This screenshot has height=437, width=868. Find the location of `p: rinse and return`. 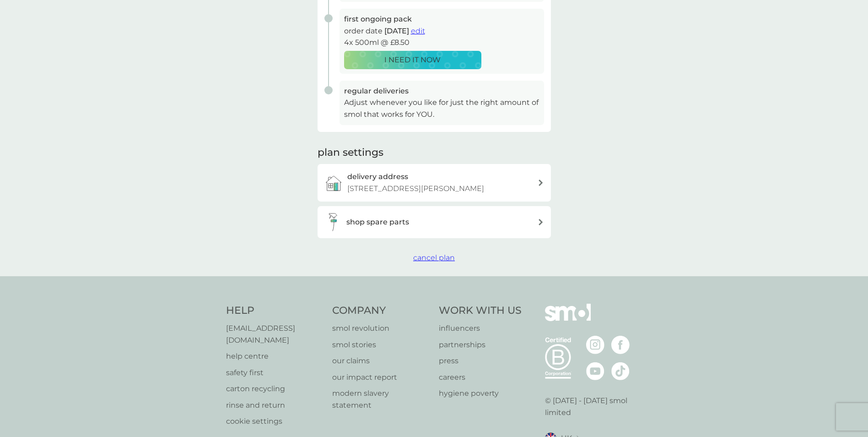

p: rinse and return is located at coordinates (275, 405).